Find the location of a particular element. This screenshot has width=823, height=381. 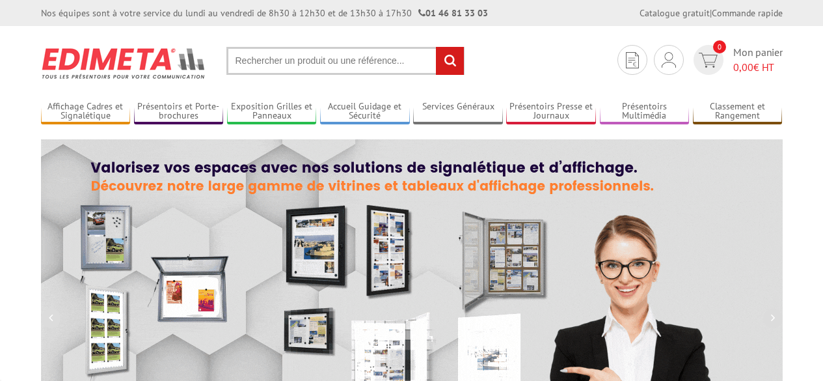

input: rechercher is located at coordinates (450, 61).